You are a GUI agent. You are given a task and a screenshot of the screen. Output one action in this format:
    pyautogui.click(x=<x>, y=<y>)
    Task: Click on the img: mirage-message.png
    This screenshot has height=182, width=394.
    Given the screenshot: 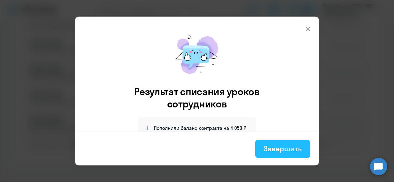 What is the action you would take?
    pyautogui.click(x=197, y=55)
    